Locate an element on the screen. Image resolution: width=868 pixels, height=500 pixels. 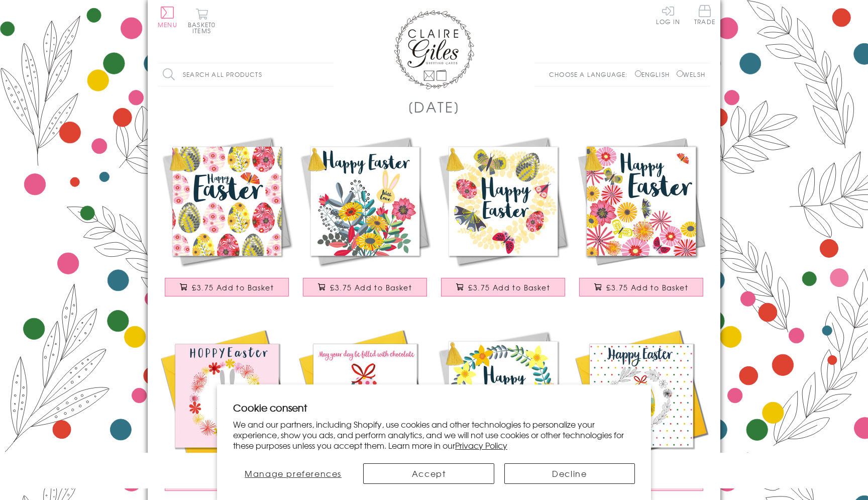
a: Log In is located at coordinates (668, 14).